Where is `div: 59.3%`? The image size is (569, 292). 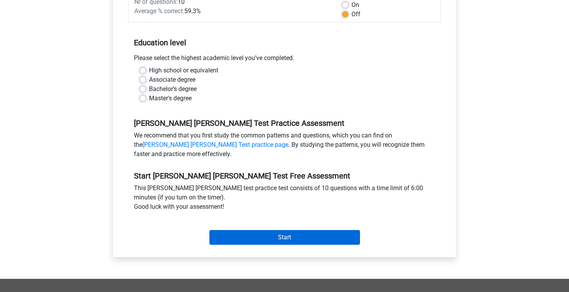
div: 59.3% is located at coordinates (232, 11).